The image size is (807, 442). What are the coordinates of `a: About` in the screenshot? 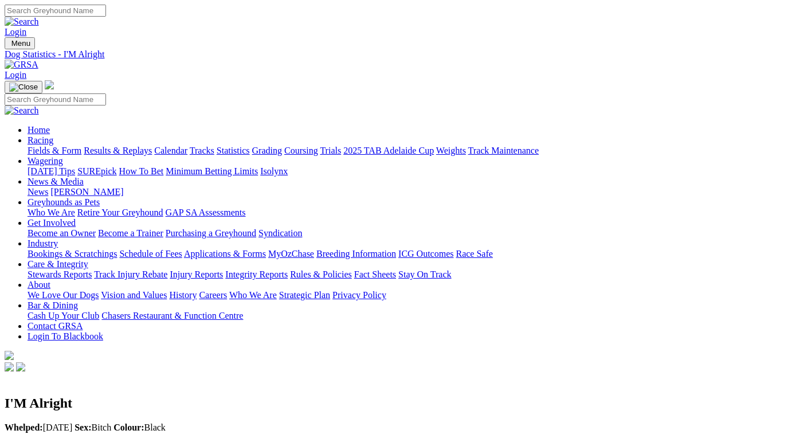 It's located at (39, 284).